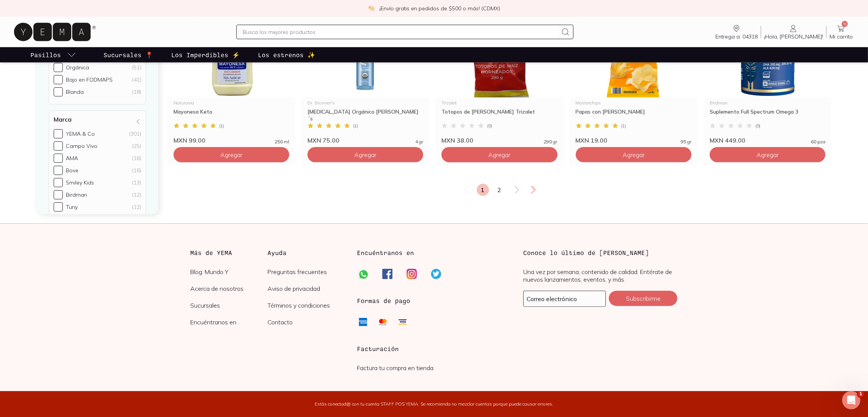 The image size is (868, 417). What do you see at coordinates (72, 207) in the screenshot?
I see `div: Tuny` at bounding box center [72, 207].